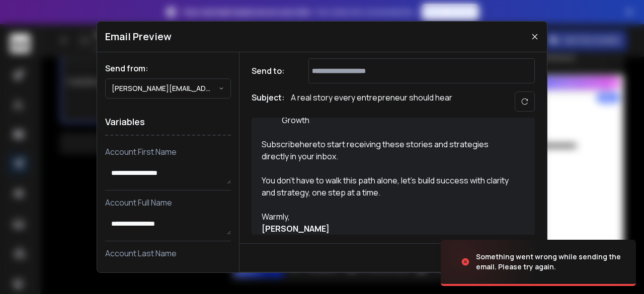 The height and width of the screenshot is (294, 644). Describe the element at coordinates (308, 145) in the screenshot. I see `a: here` at that location.